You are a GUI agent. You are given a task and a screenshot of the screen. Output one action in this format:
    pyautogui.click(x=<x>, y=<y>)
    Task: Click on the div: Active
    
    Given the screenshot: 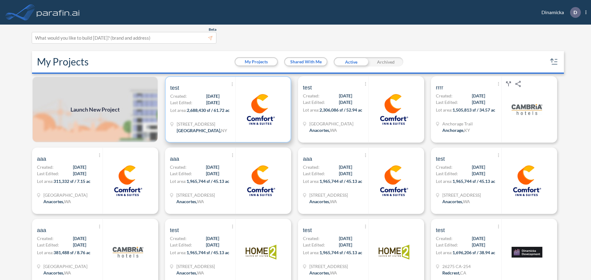 What is the action you would take?
    pyautogui.click(x=351, y=62)
    